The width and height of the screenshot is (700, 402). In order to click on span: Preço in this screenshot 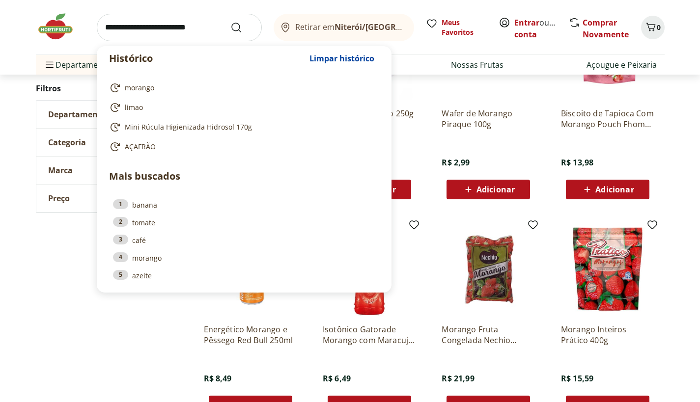, I will do `click(59, 198)`.